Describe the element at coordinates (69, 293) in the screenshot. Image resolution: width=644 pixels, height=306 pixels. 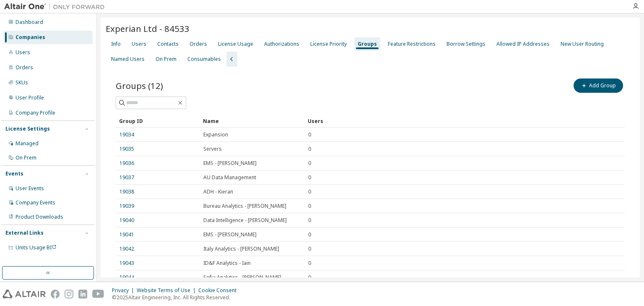
I see `img: instagram.svg` at that location.